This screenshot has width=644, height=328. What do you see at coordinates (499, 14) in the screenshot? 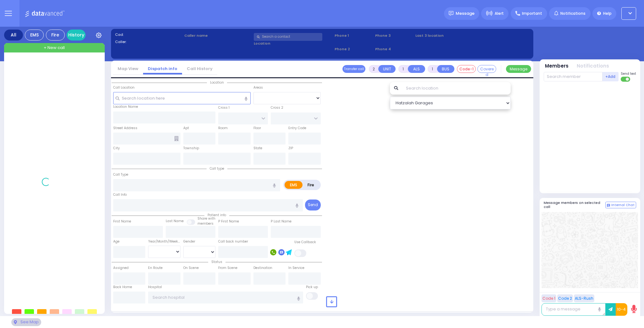
I see `span: Alert` at bounding box center [499, 14].